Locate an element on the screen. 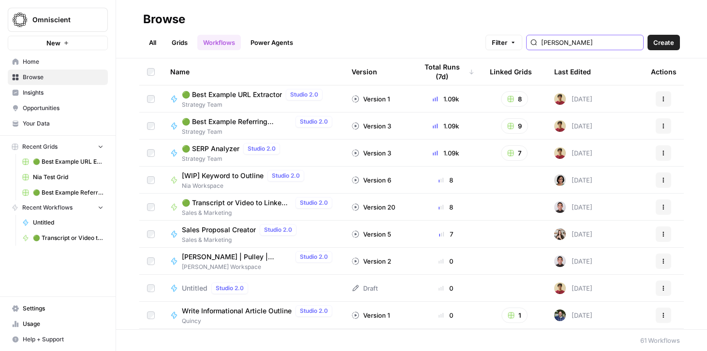  a: Workflows is located at coordinates (219, 43).